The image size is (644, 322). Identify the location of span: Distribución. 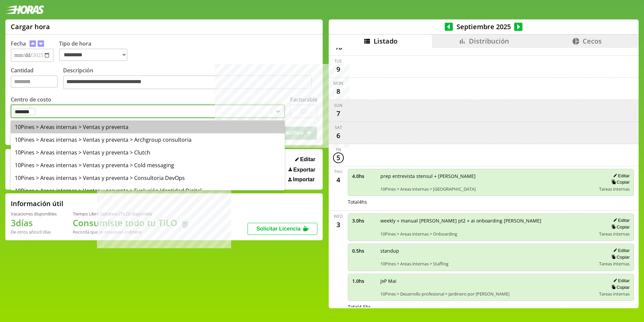
(489, 41).